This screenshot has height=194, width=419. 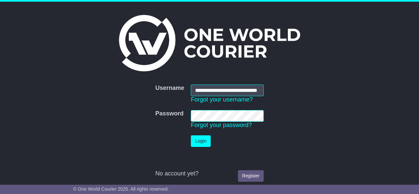 What do you see at coordinates (201, 141) in the screenshot?
I see `button: Login` at bounding box center [201, 141].